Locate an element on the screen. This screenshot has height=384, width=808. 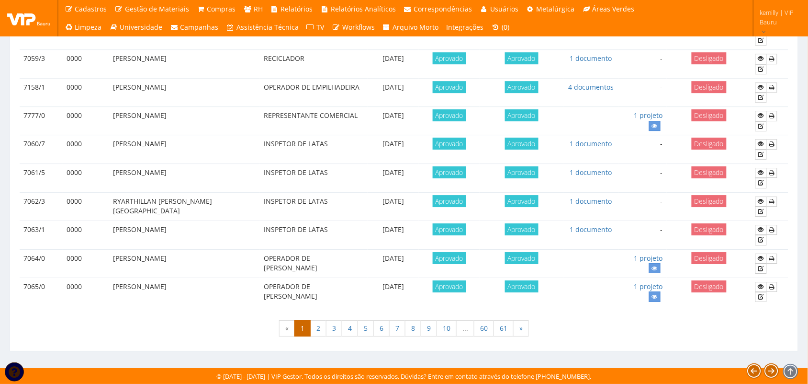
a: (0) is located at coordinates (501, 27).